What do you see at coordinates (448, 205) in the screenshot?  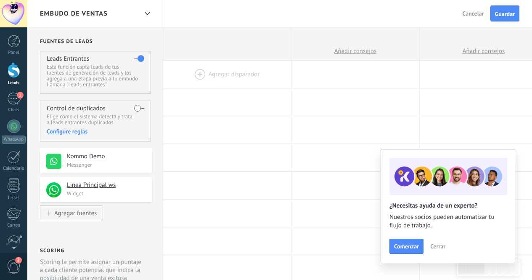 I see `h2: ¿Necesitas ayuda de un experto?` at bounding box center [448, 205].